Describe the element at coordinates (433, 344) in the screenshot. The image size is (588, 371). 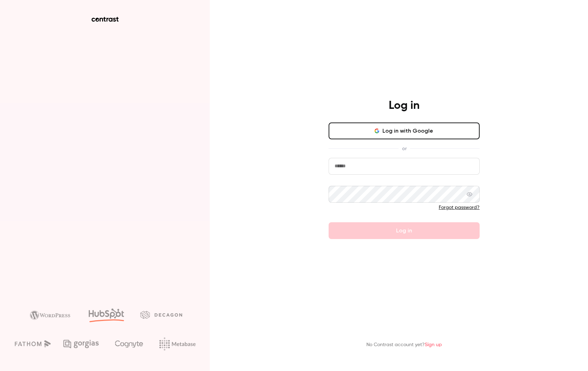
I see `a: Sign up` at that location.